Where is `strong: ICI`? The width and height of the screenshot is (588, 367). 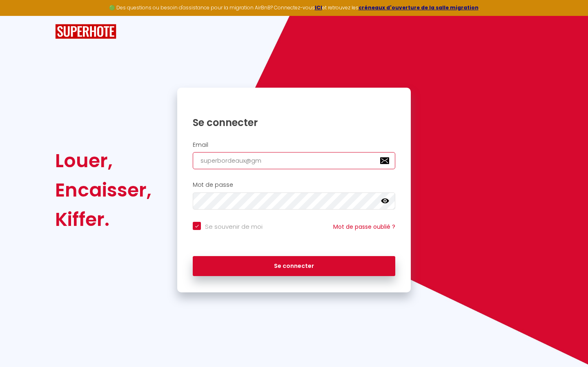
strong: ICI is located at coordinates (318, 7).